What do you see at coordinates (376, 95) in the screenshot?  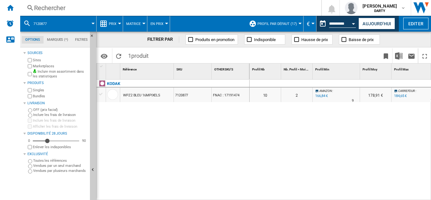 I see `div: 178,91 €` at bounding box center [376, 95].